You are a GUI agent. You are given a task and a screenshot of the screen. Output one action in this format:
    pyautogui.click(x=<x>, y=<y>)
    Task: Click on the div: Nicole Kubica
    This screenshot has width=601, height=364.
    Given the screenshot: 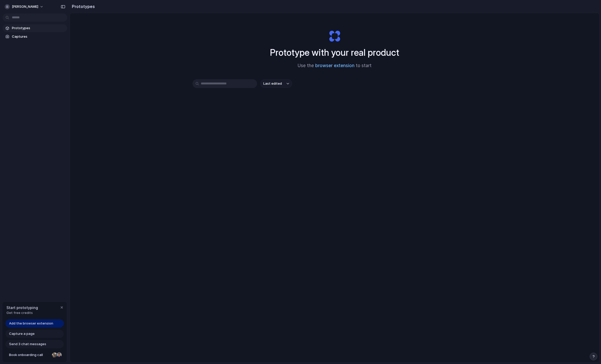 What is the action you would take?
    pyautogui.click(x=55, y=355)
    